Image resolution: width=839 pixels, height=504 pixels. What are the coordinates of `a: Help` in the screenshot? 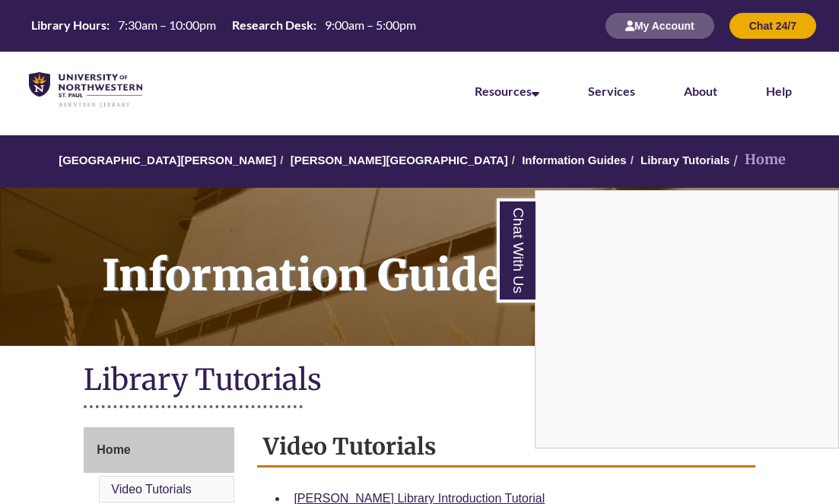 It's located at (779, 90).